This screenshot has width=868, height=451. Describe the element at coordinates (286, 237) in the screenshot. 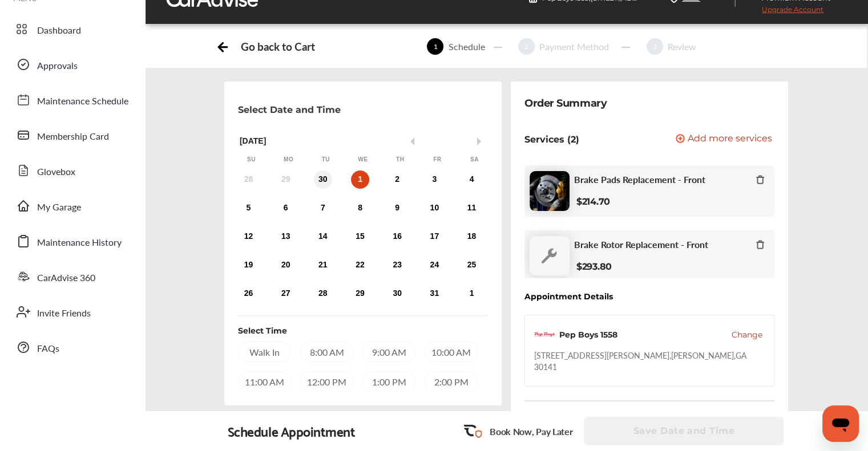

I see `div: Choose Monday, October 13th, 2025` at that location.